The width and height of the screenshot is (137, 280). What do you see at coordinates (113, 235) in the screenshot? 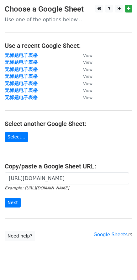
I see `a: Google Sheets` at bounding box center [113, 235].